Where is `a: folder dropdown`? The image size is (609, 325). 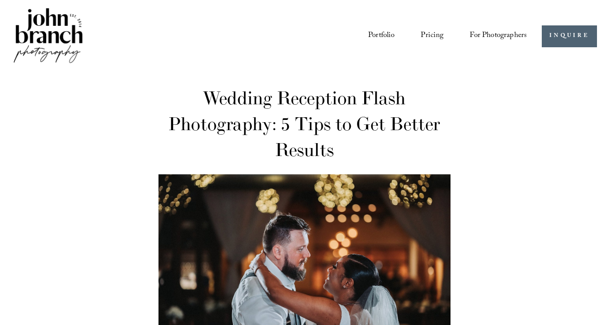 a: folder dropdown is located at coordinates (499, 36).